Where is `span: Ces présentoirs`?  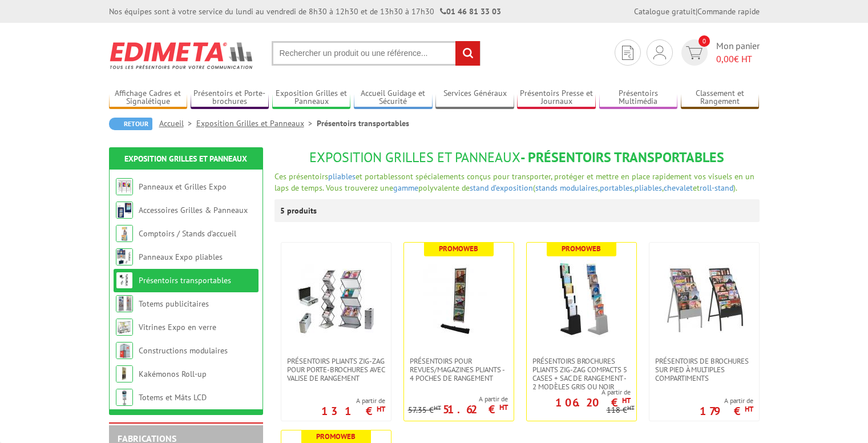
span: Ces présentoirs is located at coordinates (302, 177).